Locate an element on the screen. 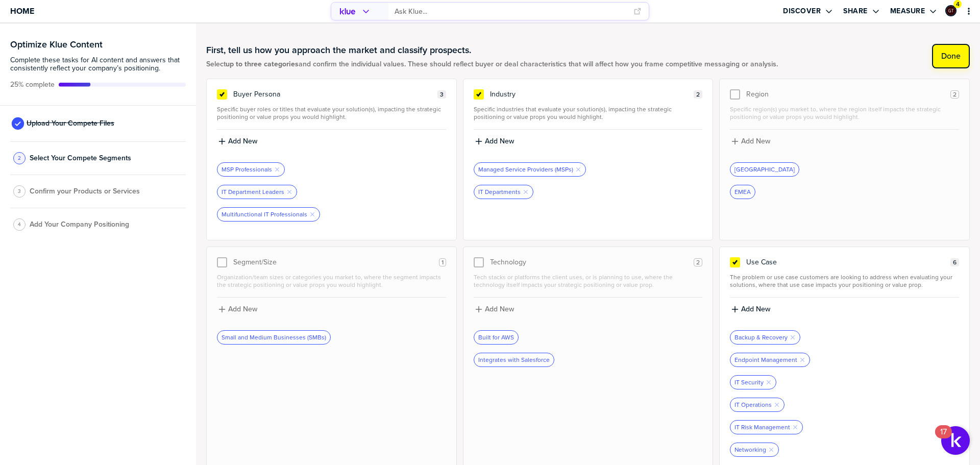 This screenshot has height=465, width=980. span: Specific industries that evaluate your solution(s), impacting the strategic positioning or value ... is located at coordinates (588, 113).